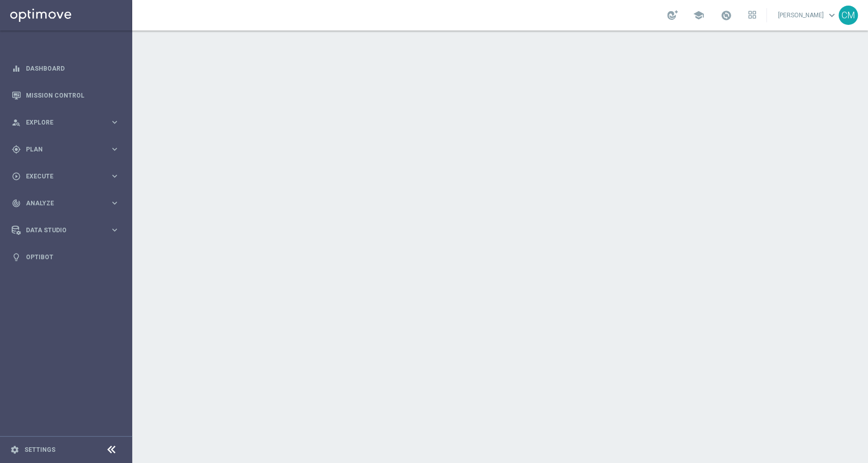  What do you see at coordinates (16, 69) in the screenshot?
I see `i: equalizer` at bounding box center [16, 69].